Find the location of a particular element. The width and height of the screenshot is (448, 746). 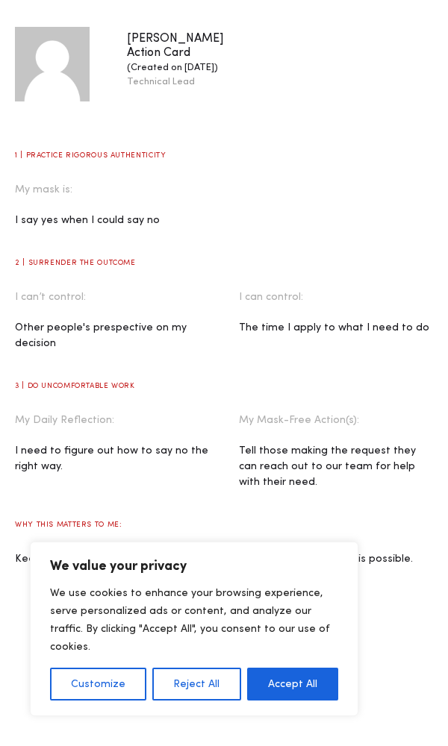

h5: 3 | Do Uncomfortable Work is located at coordinates (224, 386).